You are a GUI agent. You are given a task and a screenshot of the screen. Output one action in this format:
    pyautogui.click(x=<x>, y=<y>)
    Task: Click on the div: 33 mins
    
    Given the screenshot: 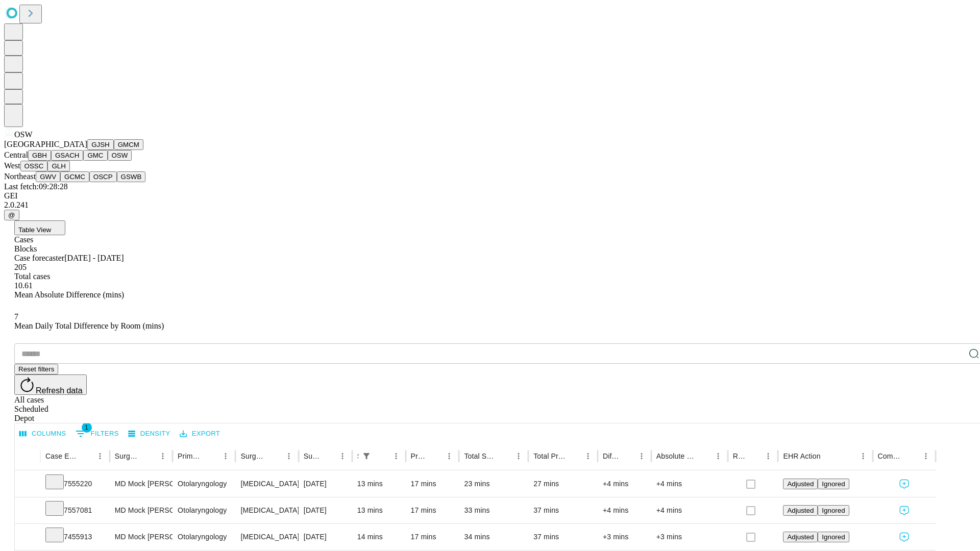 What is the action you would take?
    pyautogui.click(x=494, y=510)
    